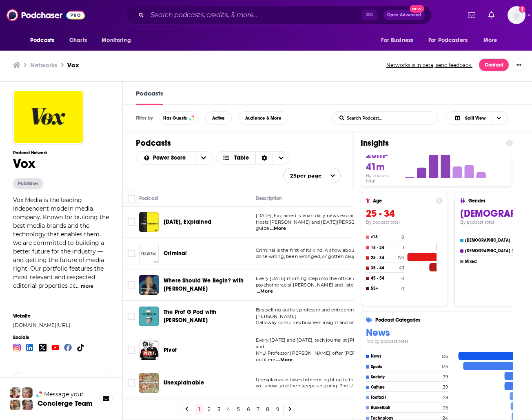  I want to click on img: Pivot, so click(149, 350).